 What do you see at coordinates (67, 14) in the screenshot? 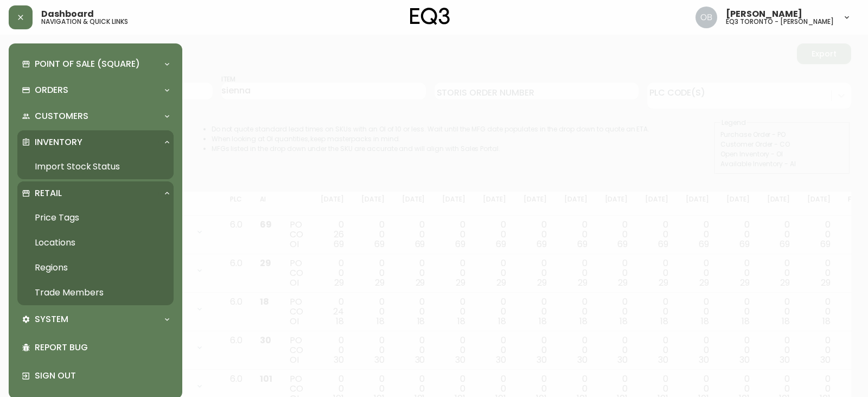
I see `span: Dashboard` at bounding box center [67, 14].